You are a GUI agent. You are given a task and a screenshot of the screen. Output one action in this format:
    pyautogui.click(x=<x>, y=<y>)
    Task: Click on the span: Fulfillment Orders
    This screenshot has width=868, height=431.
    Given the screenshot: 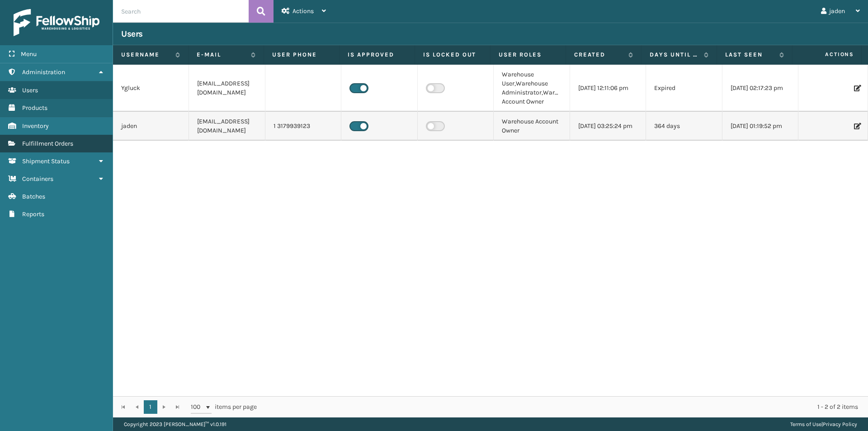 What is the action you would take?
    pyautogui.click(x=48, y=143)
    